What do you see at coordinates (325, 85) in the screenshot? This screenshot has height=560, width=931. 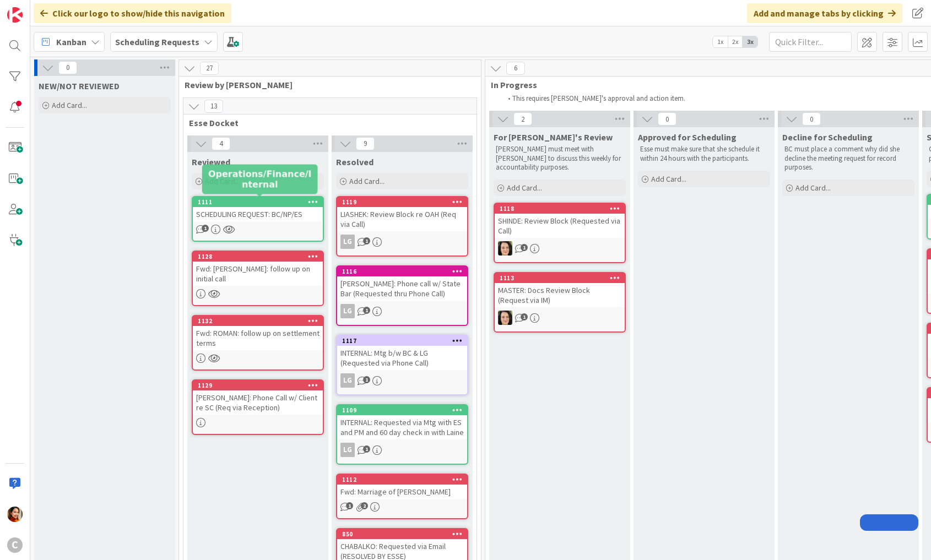 I see `span: Review by Esse` at bounding box center [325, 85].